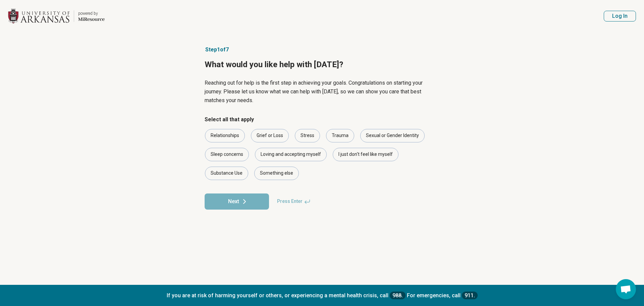 The width and height of the screenshot is (644, 306). Describe the element at coordinates (39, 16) in the screenshot. I see `img: University of Arkansas` at that location.